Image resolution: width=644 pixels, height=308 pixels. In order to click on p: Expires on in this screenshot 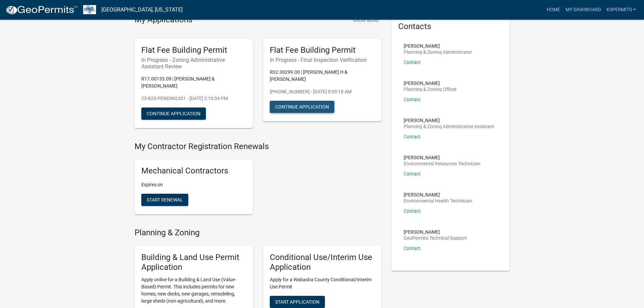, I will do `click(193, 184)`.